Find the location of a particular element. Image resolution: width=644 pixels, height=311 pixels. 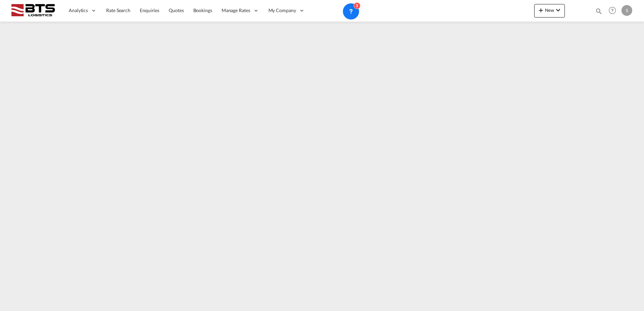

span: My Company is located at coordinates (282, 10).